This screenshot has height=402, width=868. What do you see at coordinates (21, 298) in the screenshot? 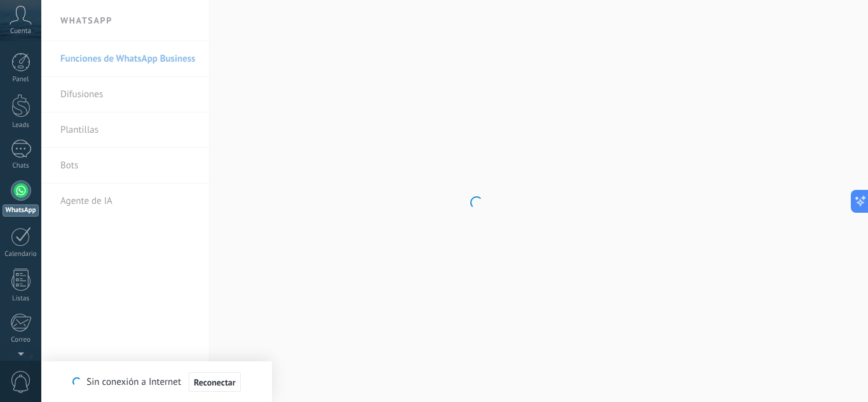
I see `div: Listas` at bounding box center [21, 298].